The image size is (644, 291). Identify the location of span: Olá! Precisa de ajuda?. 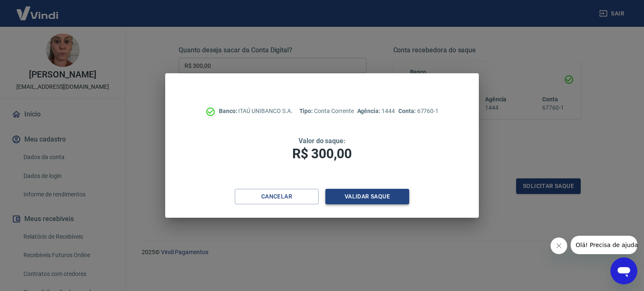
(37, 10).